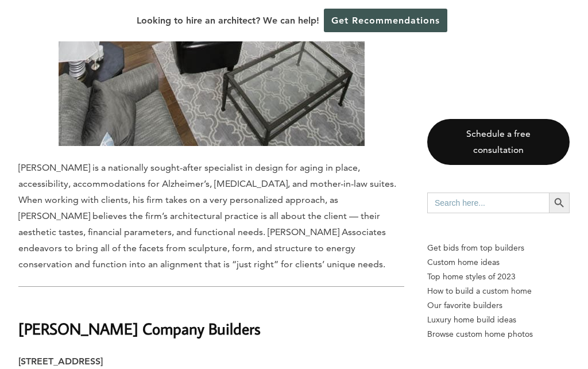 The image size is (588, 369). Describe the element at coordinates (499, 276) in the screenshot. I see `p: Top home styles of 2023` at that location.